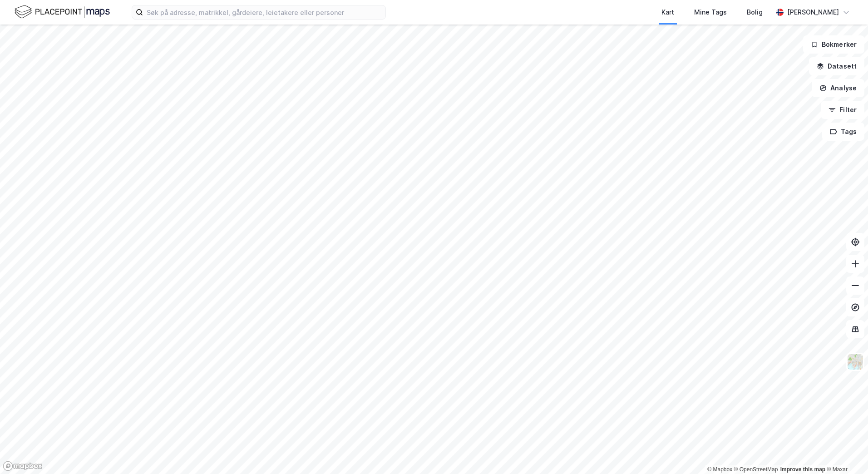 Image resolution: width=868 pixels, height=474 pixels. Describe the element at coordinates (62, 11) in the screenshot. I see `img: logo.f888ab2527a4732fd821a326f86c7f29.svg` at that location.